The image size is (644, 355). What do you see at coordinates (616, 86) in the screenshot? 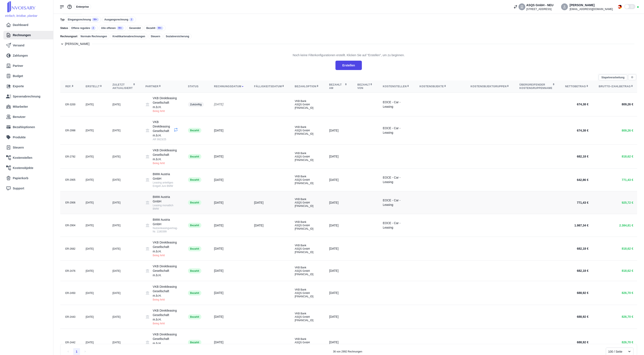
I see `div: Brutto-/Zahlbetrag` at bounding box center [616, 86].